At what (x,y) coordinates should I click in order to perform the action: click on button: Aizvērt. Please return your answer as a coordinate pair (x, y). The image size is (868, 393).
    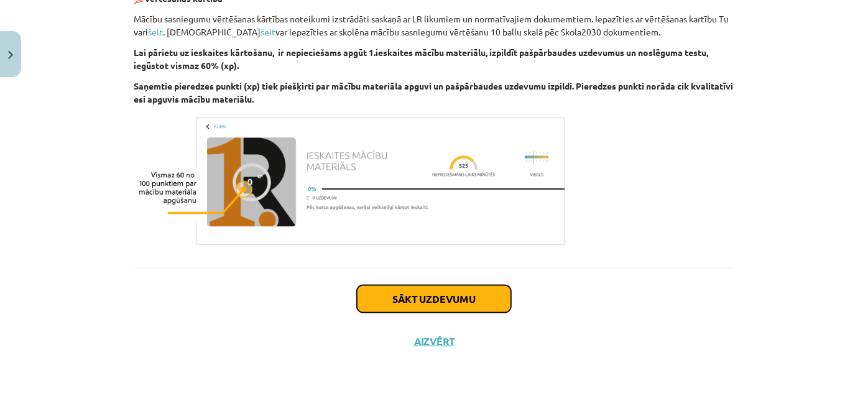
    Looking at the image, I should click on (434, 341).